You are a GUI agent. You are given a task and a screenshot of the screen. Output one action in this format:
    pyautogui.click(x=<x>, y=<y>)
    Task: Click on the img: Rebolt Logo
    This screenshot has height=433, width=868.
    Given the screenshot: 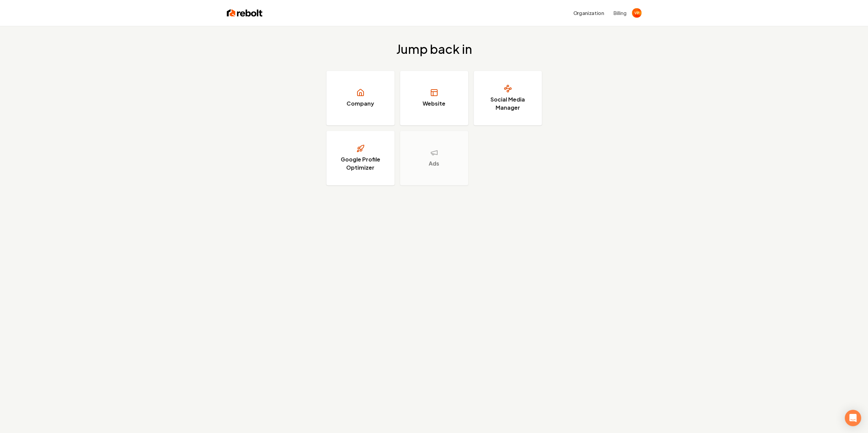 What is the action you would take?
    pyautogui.click(x=245, y=13)
    